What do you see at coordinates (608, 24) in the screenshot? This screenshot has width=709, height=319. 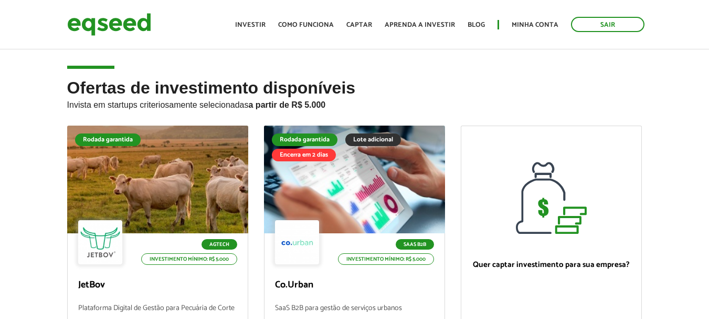 I see `a: Sair` at bounding box center [608, 24].